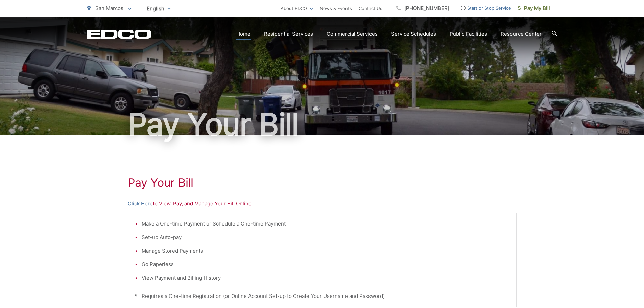 This screenshot has width=644, height=308. What do you see at coordinates (159, 9) in the screenshot?
I see `span: English` at bounding box center [159, 9].